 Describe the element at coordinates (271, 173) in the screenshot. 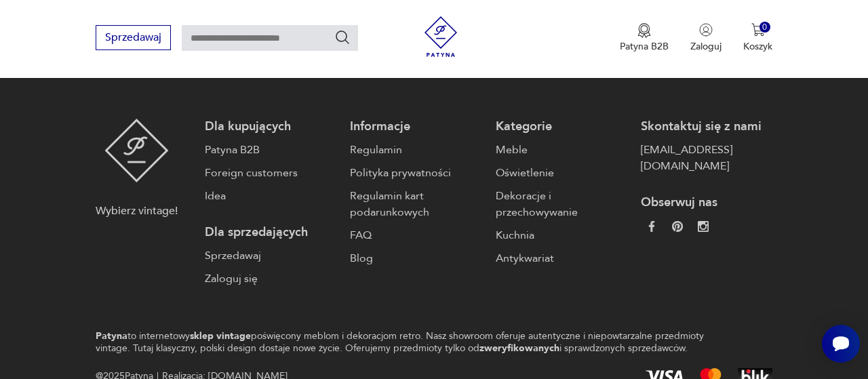

I see `a: Foreign customers` at that location.